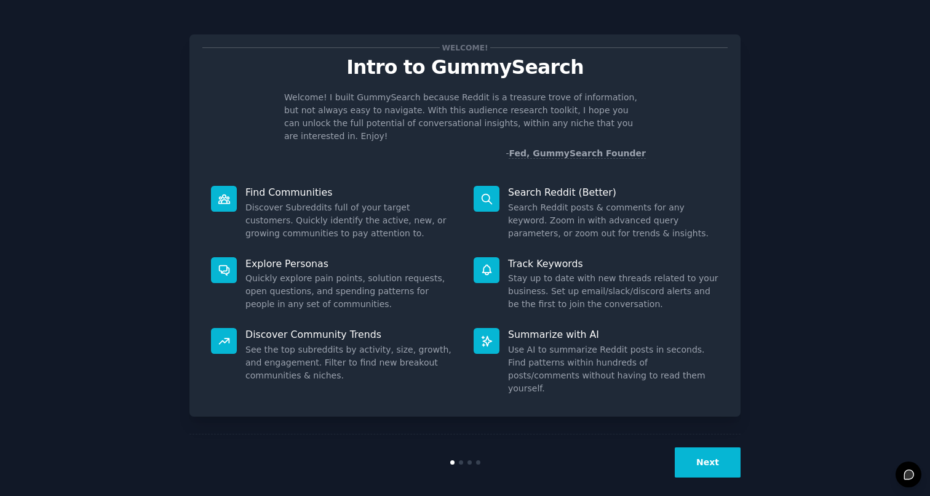 The height and width of the screenshot is (496, 930). What do you see at coordinates (613, 220) in the screenshot?
I see `dd: Search Reddit posts & comments for any keyword. Zoom in with advanced query parameters, or zoom o...` at bounding box center [613, 220].